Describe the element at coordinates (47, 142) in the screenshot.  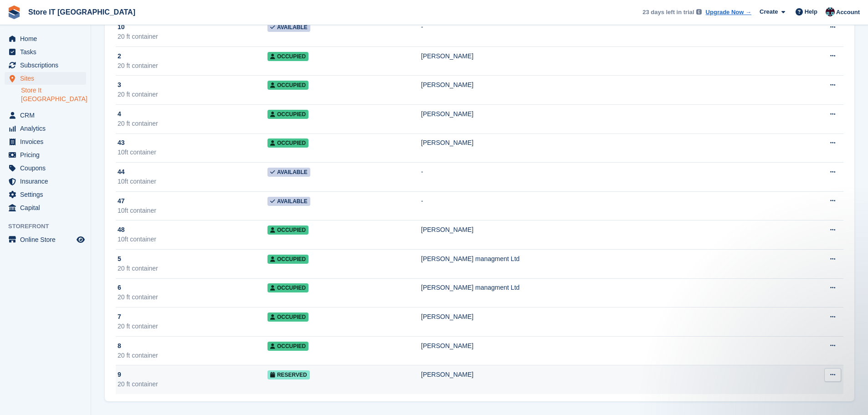
I see `span: Invoices` at that location.